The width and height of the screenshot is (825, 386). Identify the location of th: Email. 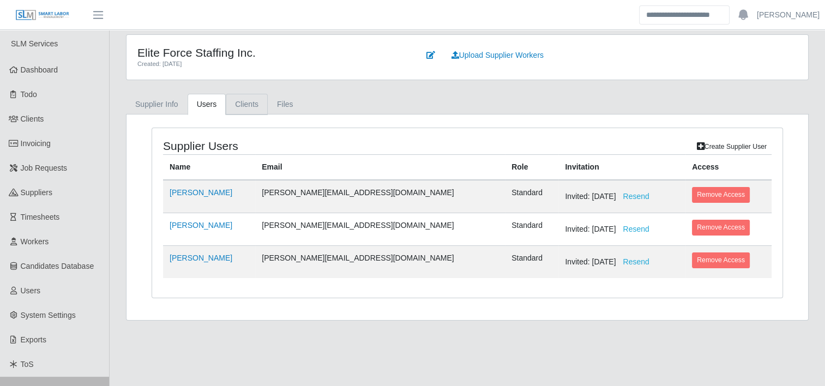
(380, 167).